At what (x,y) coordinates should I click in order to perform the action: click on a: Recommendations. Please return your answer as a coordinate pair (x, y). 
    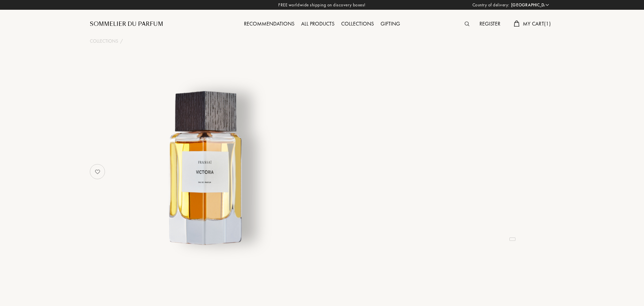
    Looking at the image, I should click on (269, 24).